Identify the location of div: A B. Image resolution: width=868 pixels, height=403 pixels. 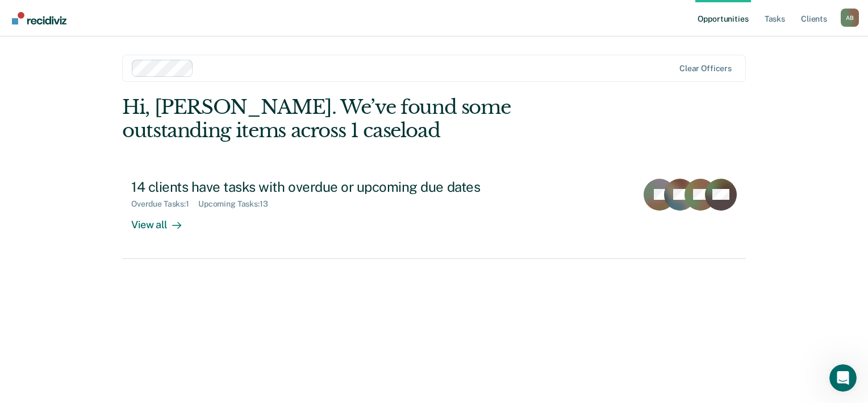
(850, 18).